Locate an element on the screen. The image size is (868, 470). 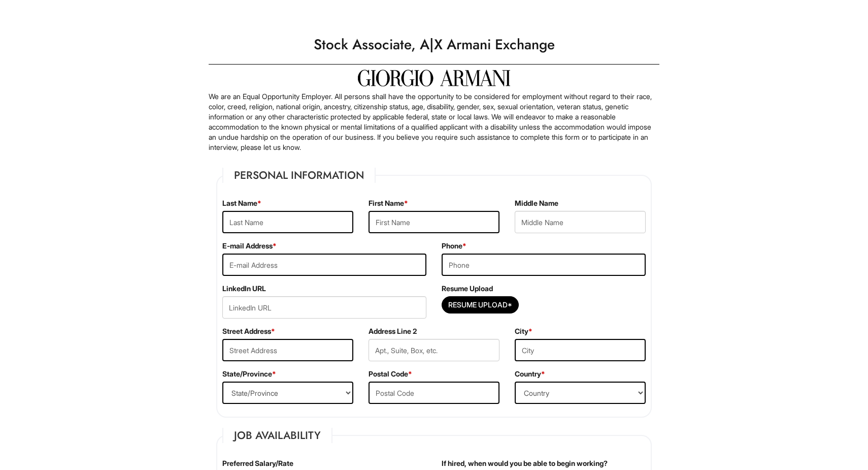
h1: Stock Associate, A|X Armani Exchange is located at coordinates (434, 45).